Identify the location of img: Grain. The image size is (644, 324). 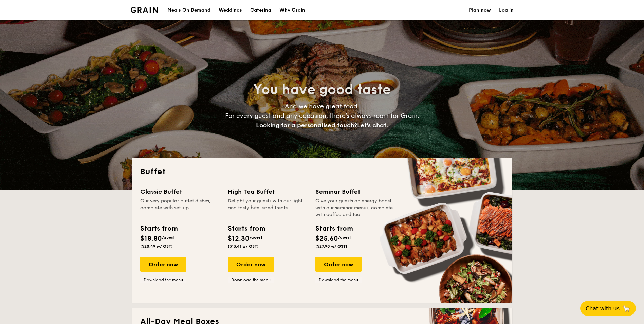
(144, 10).